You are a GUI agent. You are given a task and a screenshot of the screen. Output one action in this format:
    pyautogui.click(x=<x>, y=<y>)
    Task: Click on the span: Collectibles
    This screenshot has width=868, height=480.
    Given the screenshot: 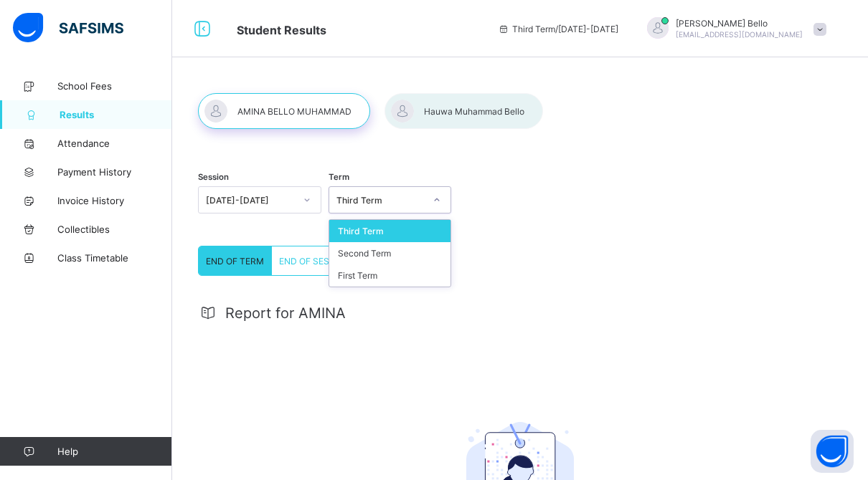 What is the action you would take?
    pyautogui.click(x=115, y=229)
    